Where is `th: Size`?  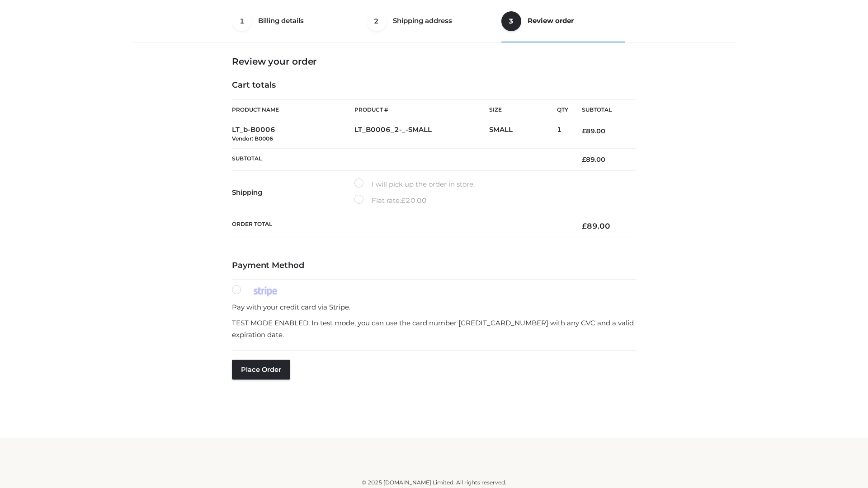
th: Size is located at coordinates (521, 110).